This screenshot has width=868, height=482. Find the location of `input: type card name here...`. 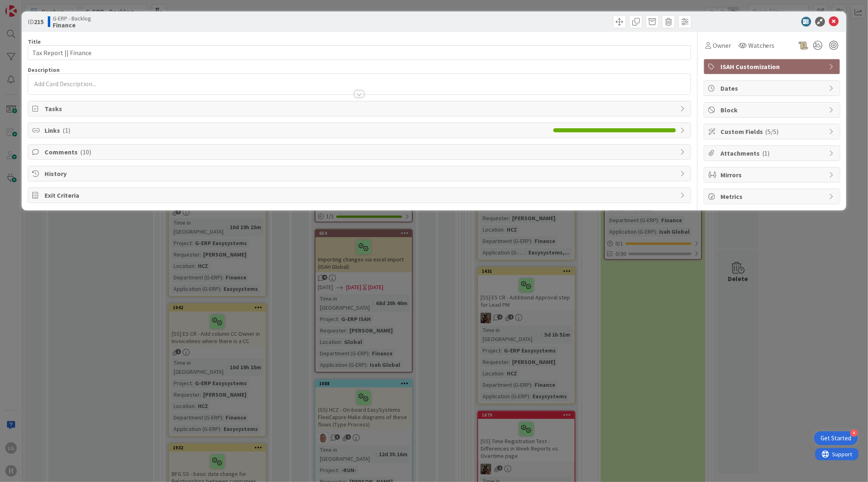

input: type card name here... is located at coordinates (359, 53).